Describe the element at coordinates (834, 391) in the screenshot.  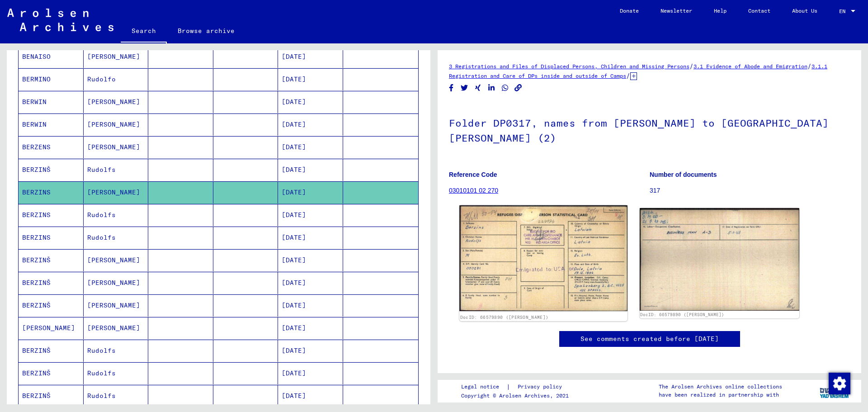
I see `img: yv_logo.png` at that location.